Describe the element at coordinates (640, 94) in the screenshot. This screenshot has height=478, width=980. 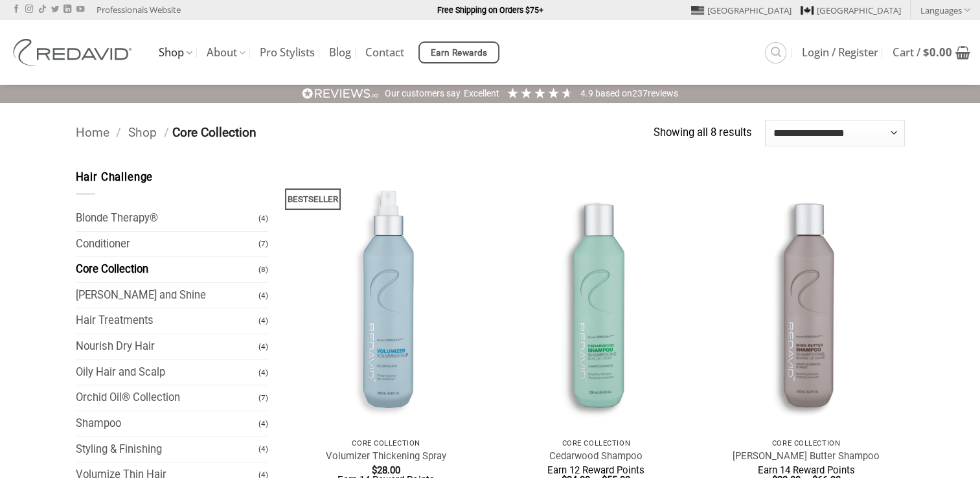
I see `span: 237` at that location.